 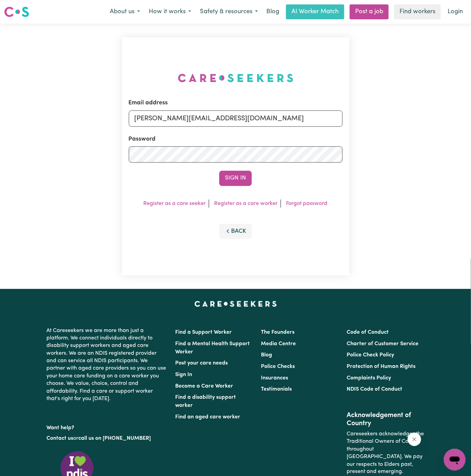 What do you see at coordinates (22, 7) in the screenshot?
I see `span: Need any help?` at bounding box center [22, 7].